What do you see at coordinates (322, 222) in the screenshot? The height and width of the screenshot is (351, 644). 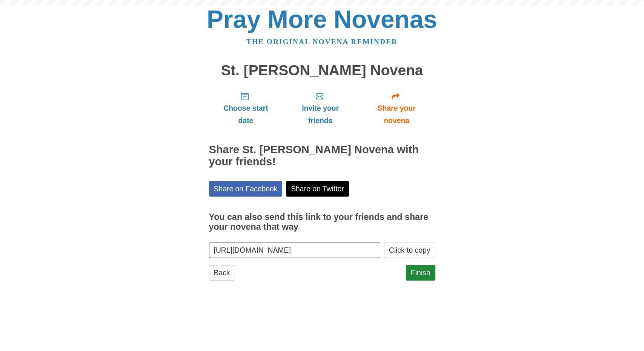 I see `h3: You can also send this link to your friends and share your novena that way` at bounding box center [322, 222].